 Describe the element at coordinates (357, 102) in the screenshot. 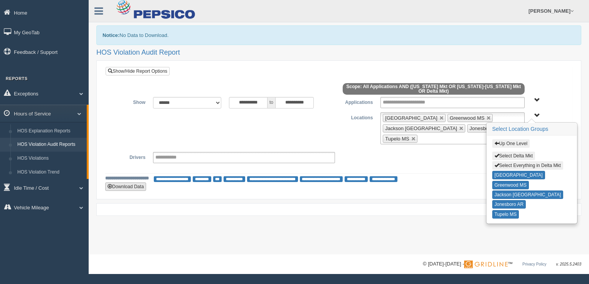

I see `label: Applications` at that location.